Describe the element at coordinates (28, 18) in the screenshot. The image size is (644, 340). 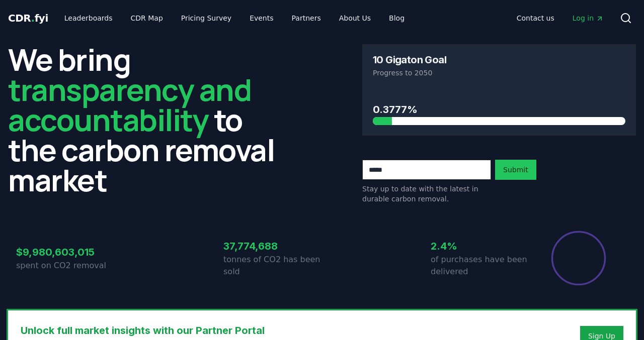
I see `span: CDR fyi` at that location.